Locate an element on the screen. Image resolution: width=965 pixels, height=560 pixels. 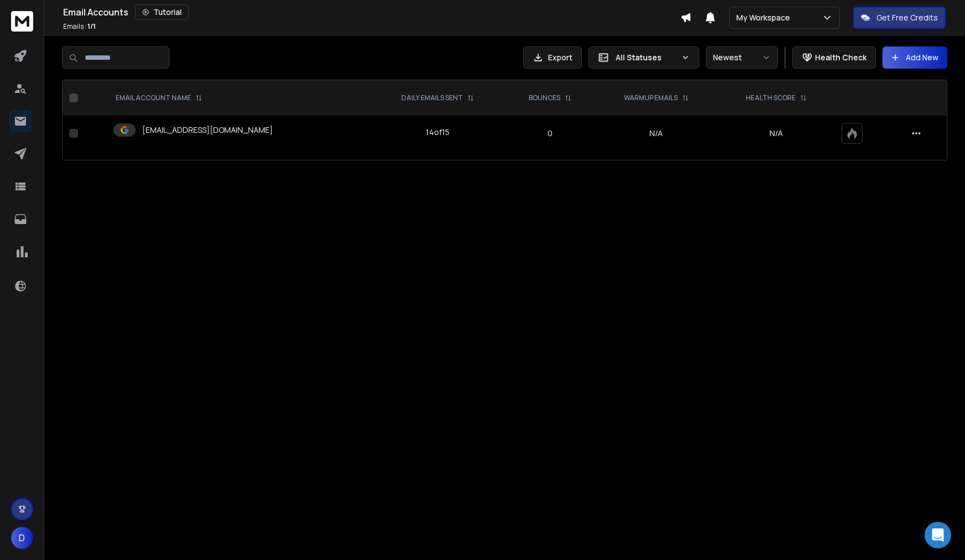
button: Add New is located at coordinates (915, 57).